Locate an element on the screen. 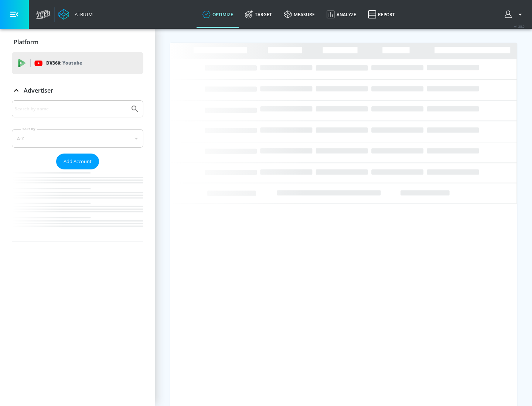 This screenshot has height=406, width=532. div: Platform is located at coordinates (78, 42).